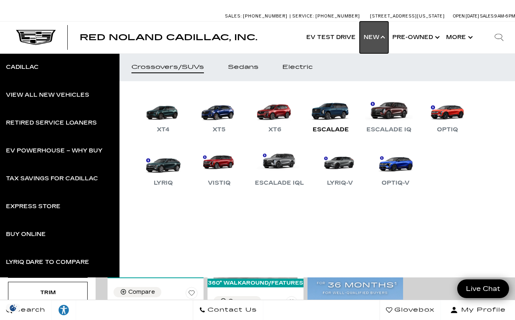  I want to click on a: Escalade IQ, so click(389, 114).